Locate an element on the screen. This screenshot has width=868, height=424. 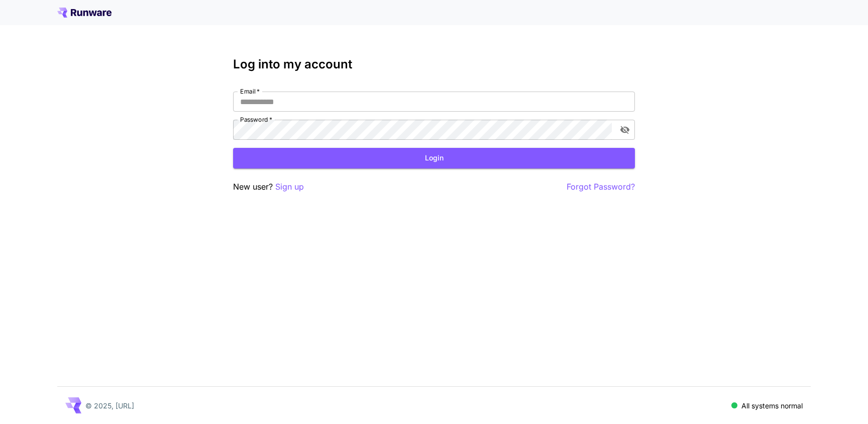
button: toggle password visibility is located at coordinates (625, 130).